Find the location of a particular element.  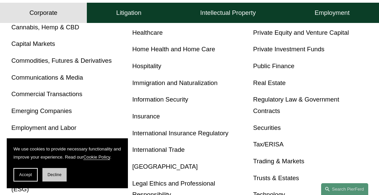

a: Regulatory Law & Government Contracts is located at coordinates (297, 105).